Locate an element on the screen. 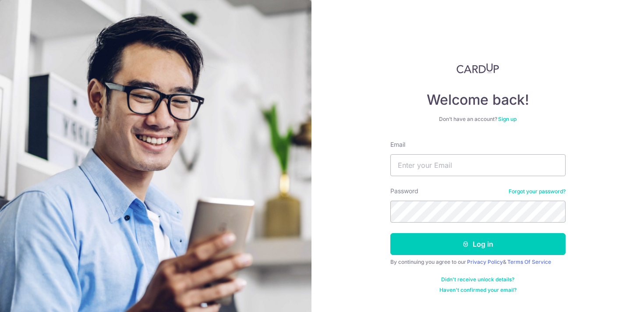 The width and height of the screenshot is (644, 312). label: Password is located at coordinates (405, 191).